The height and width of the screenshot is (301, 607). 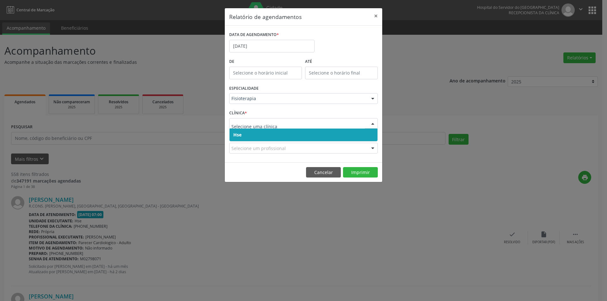 I want to click on input: Selecione o horário final, so click(x=341, y=73).